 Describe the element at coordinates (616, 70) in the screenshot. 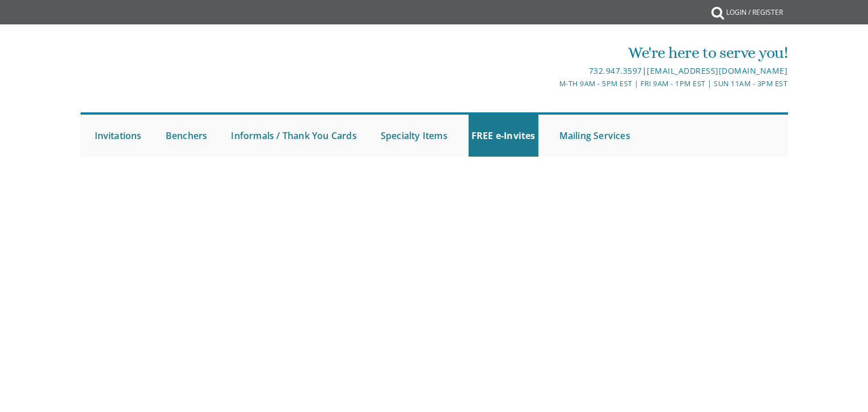

I see `a: 732.947.3597` at that location.